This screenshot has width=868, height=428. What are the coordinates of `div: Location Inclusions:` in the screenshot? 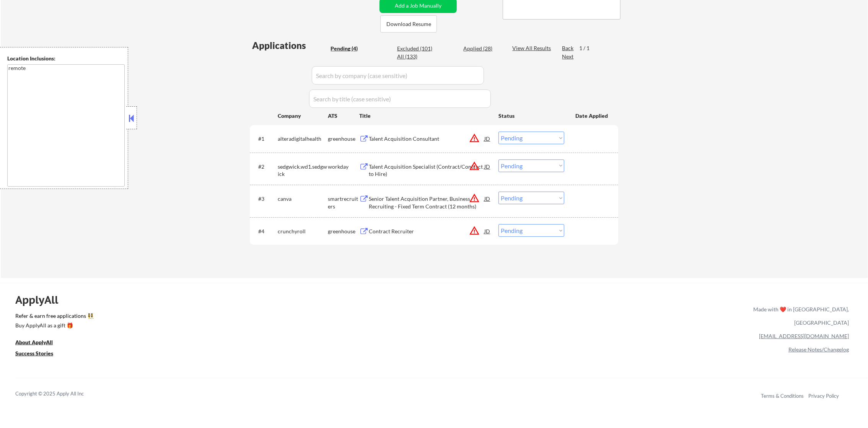 It's located at (66, 58).